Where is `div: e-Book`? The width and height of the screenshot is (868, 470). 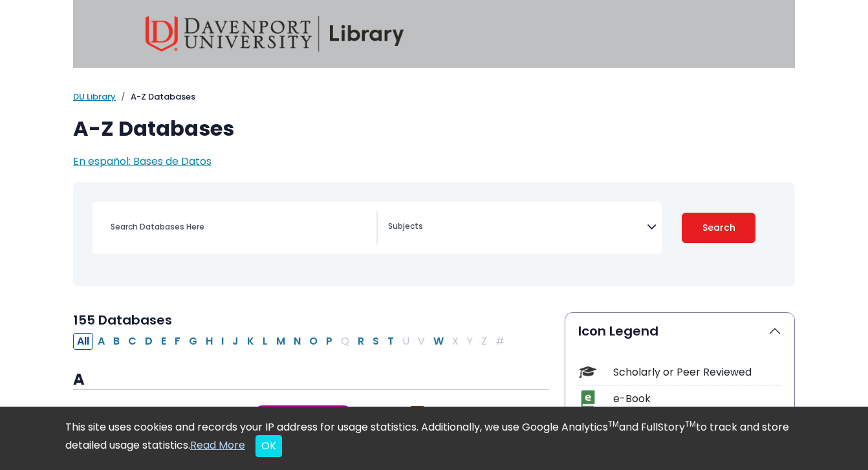
div: e-Book is located at coordinates (697, 398).